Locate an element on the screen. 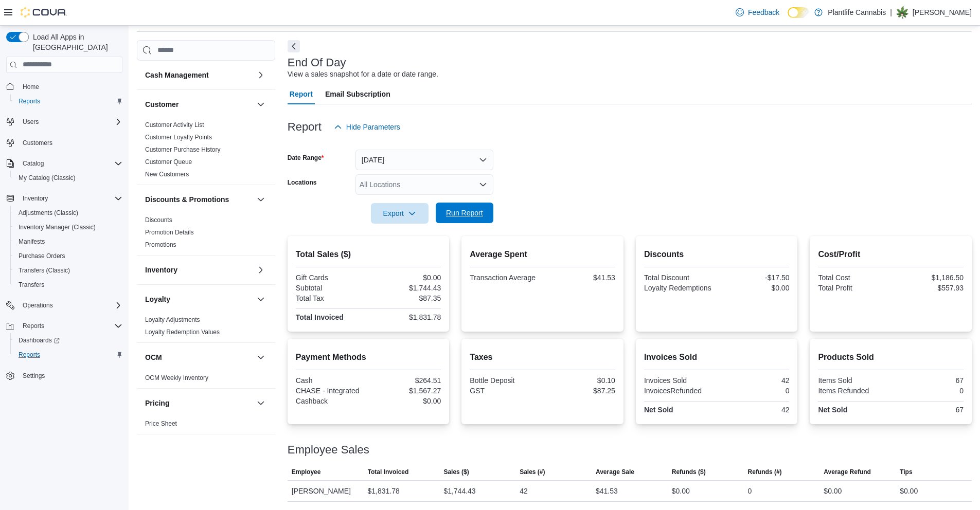 The image size is (980, 510). h3: Employee Sales is located at coordinates (328, 450).